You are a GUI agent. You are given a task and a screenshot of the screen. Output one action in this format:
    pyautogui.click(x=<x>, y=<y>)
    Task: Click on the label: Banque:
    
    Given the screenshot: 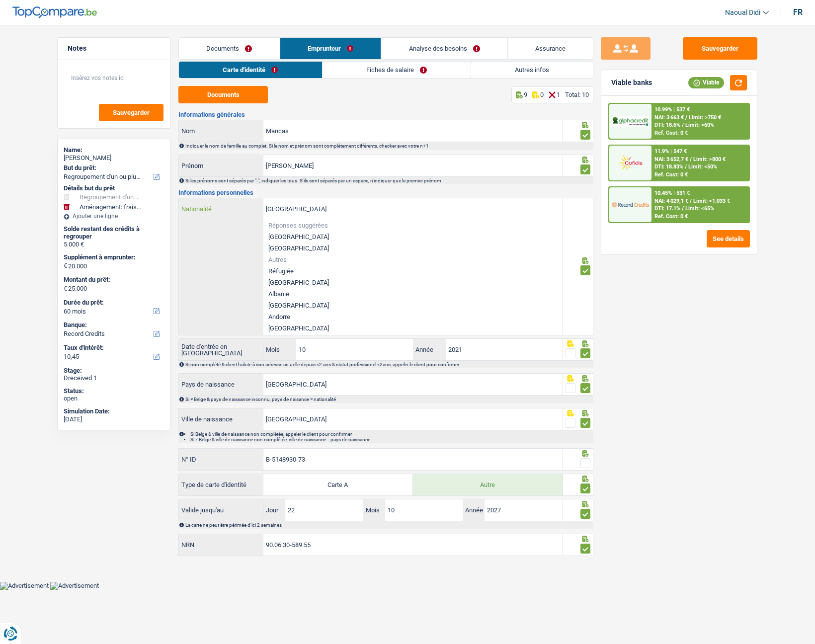 What is the action you would take?
    pyautogui.click(x=113, y=325)
    